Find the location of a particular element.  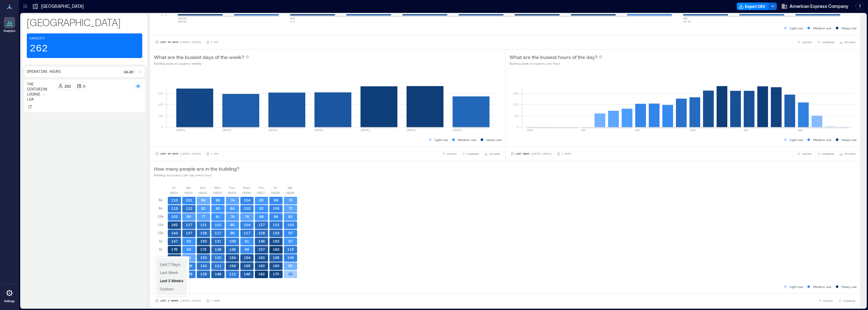

p: 2p is located at coordinates (161, 249).